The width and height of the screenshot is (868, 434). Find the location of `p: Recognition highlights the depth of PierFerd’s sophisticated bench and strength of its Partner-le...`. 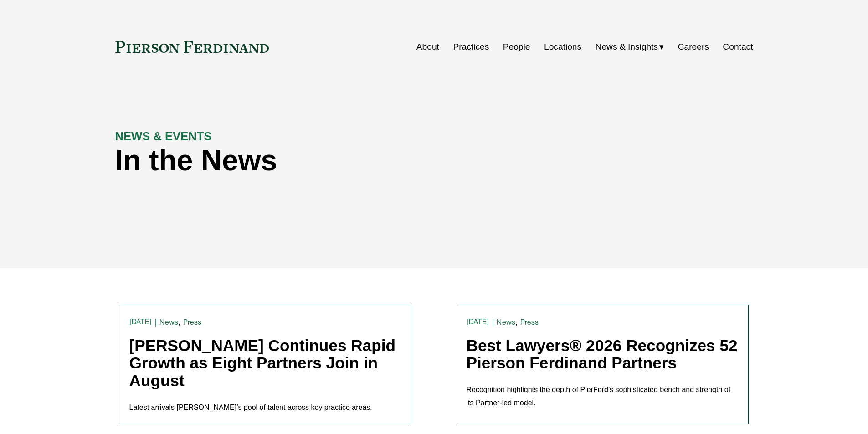

p: Recognition highlights the depth of PierFerd’s sophisticated bench and strength of its Partner-le... is located at coordinates (602, 397).